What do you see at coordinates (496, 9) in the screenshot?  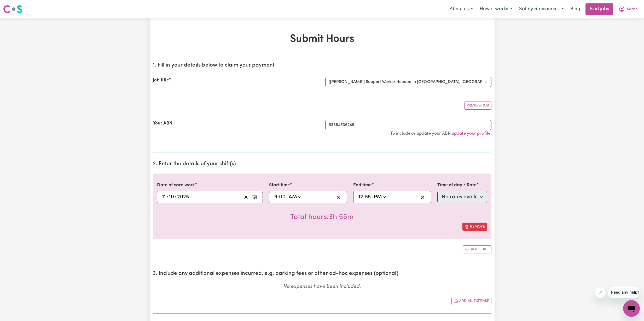 I see `button: How it works` at bounding box center [496, 9].